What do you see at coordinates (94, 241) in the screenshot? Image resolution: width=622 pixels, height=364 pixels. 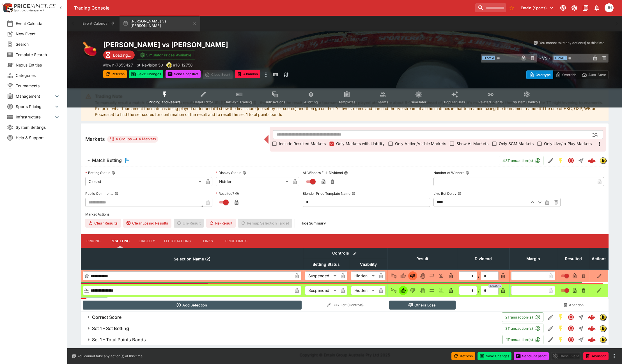 I see `button: Pricing` at bounding box center [94, 241].